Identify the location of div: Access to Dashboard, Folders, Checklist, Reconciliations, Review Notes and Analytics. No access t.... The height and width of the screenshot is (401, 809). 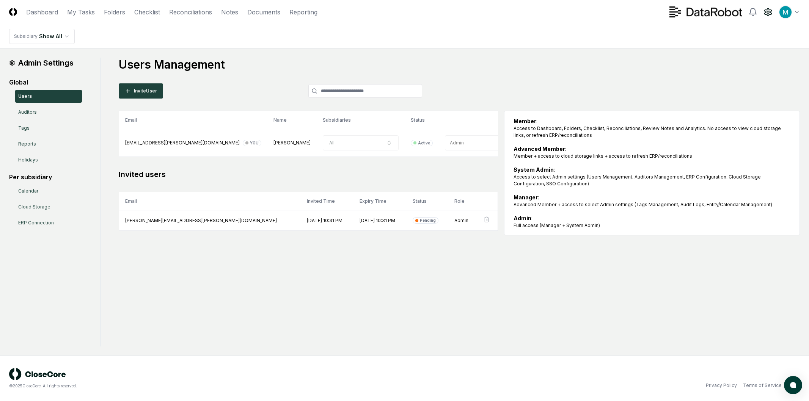
(652, 132).